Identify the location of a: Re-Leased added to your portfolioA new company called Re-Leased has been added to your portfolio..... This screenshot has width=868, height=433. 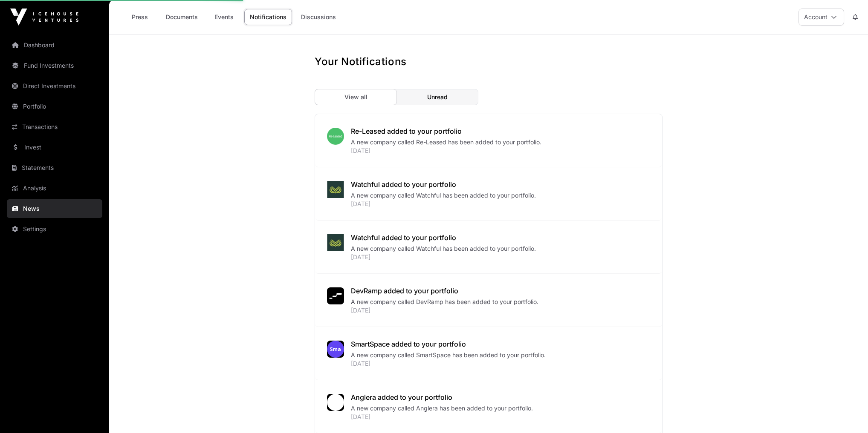
(488, 141).